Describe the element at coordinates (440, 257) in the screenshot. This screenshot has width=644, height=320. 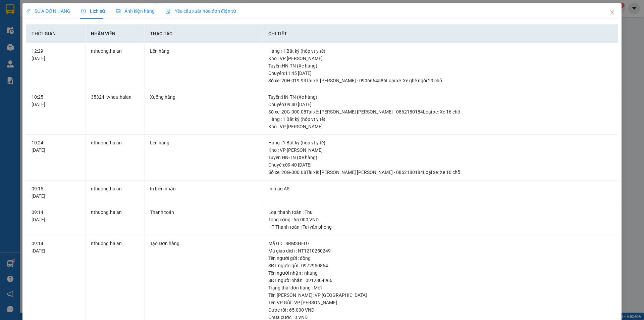
I see `div: Tên người gửi : đồng` at that location.